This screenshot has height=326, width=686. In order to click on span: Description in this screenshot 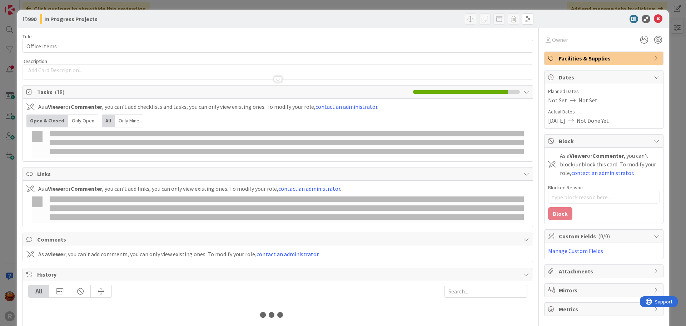, I will do `click(35, 61)`.